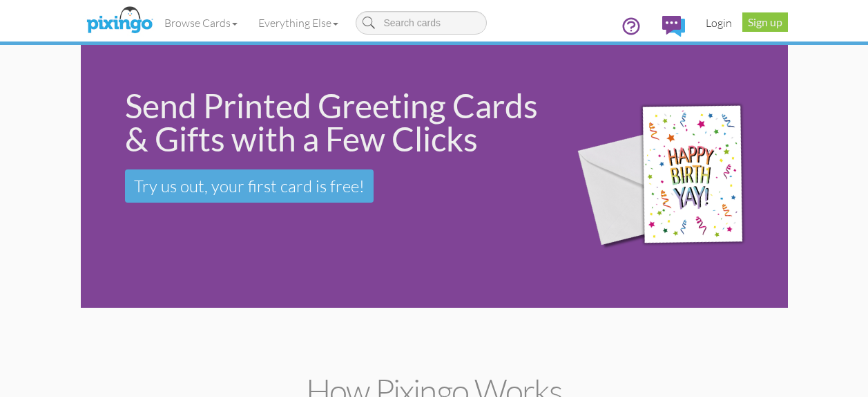 The width and height of the screenshot is (868, 397). Describe the element at coordinates (333, 122) in the screenshot. I see `div: Send Printed Greeting Cards & Gifts with a Few Clicks` at that location.